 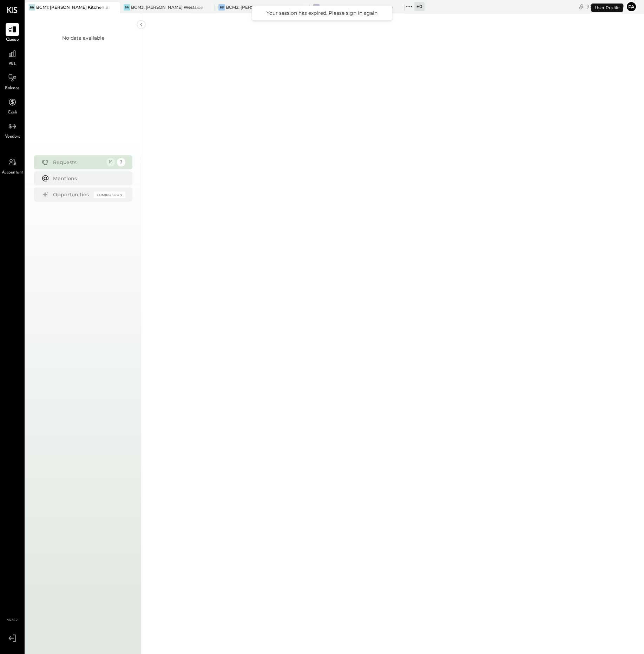 What do you see at coordinates (83, 38) in the screenshot?
I see `div: No data available` at bounding box center [83, 38].